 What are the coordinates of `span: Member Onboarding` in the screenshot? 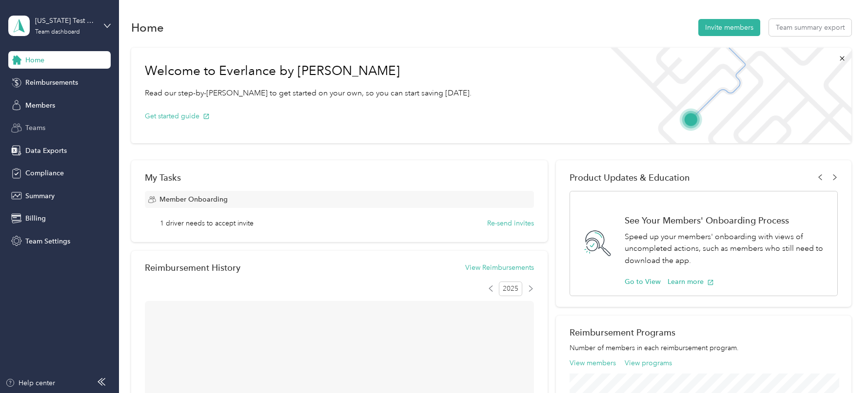 It's located at (194, 200).